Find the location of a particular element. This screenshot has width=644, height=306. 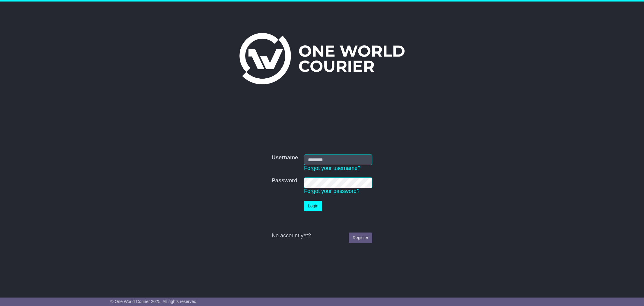

a: Forgot your username? is located at coordinates (332, 168).